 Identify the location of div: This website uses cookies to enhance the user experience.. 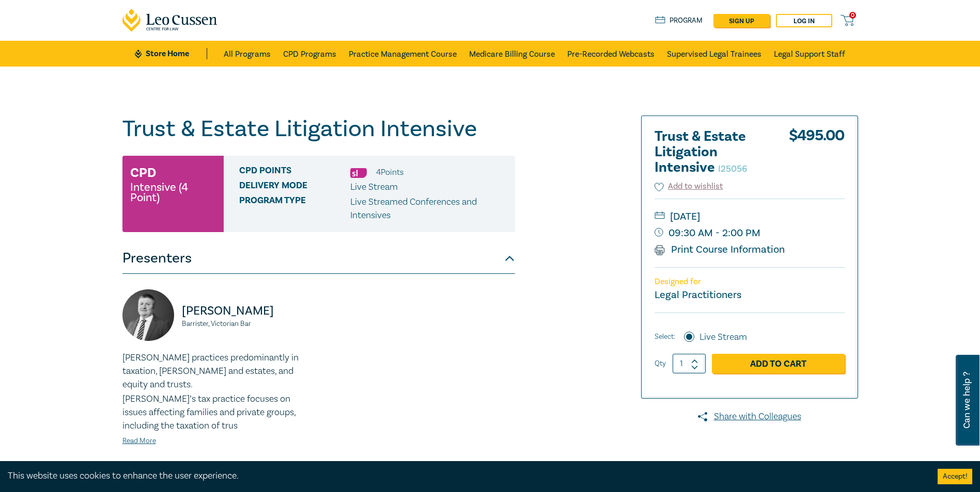
(465, 476).